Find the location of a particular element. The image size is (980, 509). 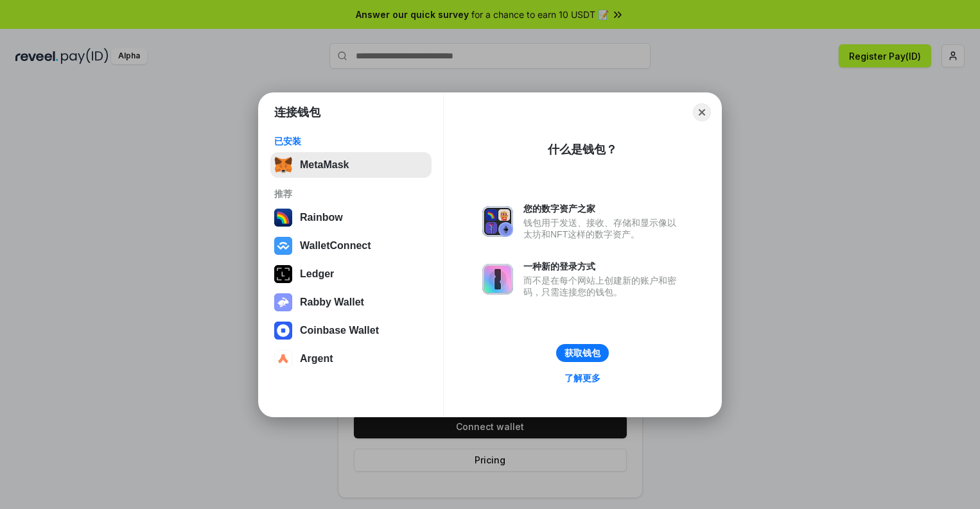

button: 获取钱包 is located at coordinates (583, 353).